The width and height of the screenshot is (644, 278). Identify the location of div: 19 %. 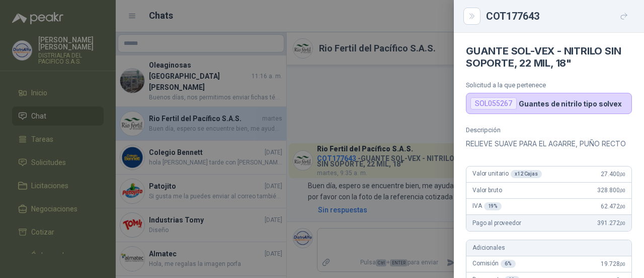
(493, 206).